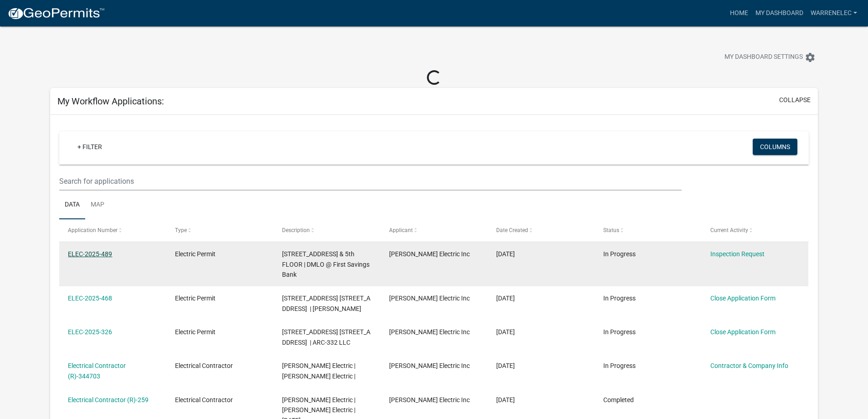 The image size is (868, 419). Describe the element at coordinates (326, 230) in the screenshot. I see `datatable-header-cell: Description` at that location.